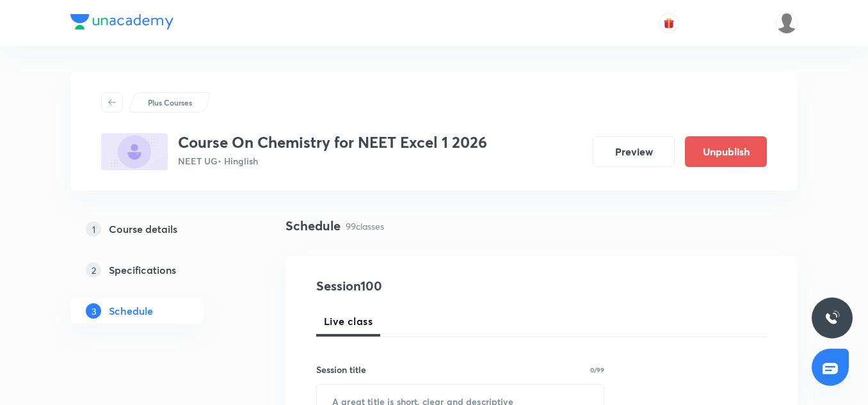 The height and width of the screenshot is (405, 868). I want to click on p: 1, so click(93, 229).